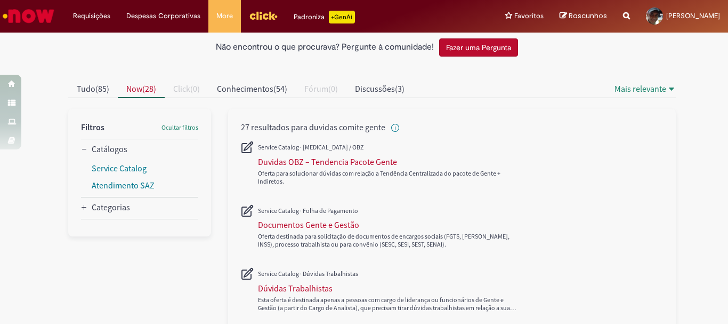 This screenshot has height=324, width=728. I want to click on span: Favoritos, so click(529, 16).